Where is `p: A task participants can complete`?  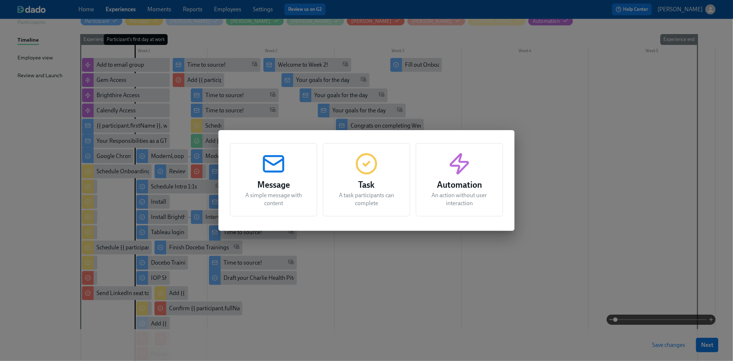
p: A task participants can complete is located at coordinates (367, 200).